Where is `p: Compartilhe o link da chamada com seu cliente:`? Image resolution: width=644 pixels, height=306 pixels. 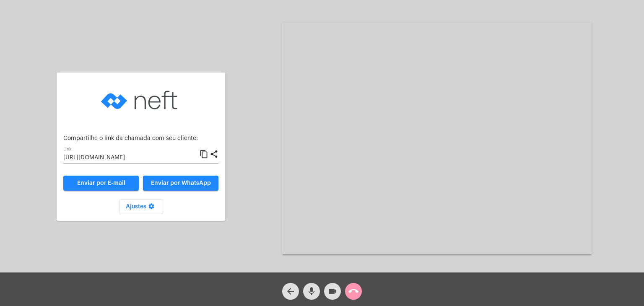
p: Compartilhe o link da chamada com seu cliente: is located at coordinates (141, 138).